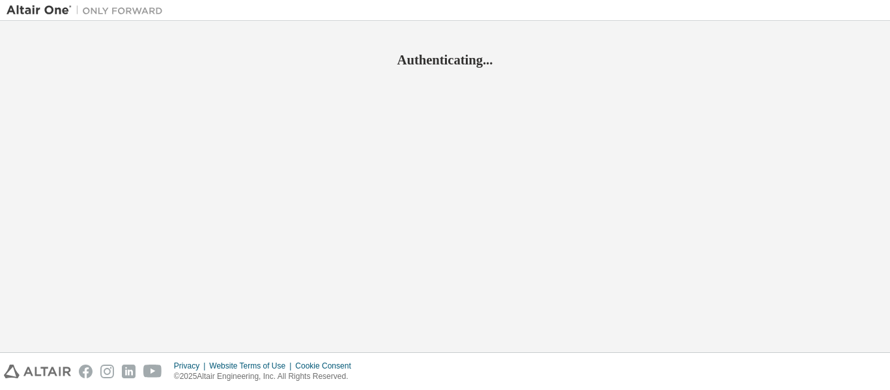 Image resolution: width=890 pixels, height=390 pixels. What do you see at coordinates (128, 371) in the screenshot?
I see `img: linkedin.svg` at bounding box center [128, 371].